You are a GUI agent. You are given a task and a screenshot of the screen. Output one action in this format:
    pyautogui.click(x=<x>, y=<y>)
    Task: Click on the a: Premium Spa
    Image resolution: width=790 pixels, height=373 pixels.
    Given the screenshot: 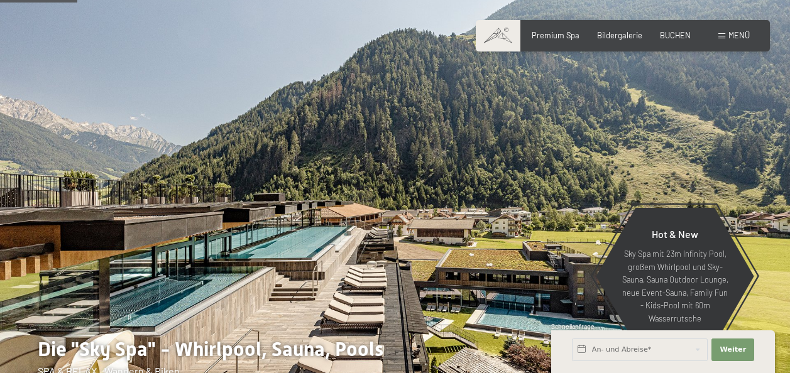 What is the action you would take?
    pyautogui.click(x=556, y=35)
    